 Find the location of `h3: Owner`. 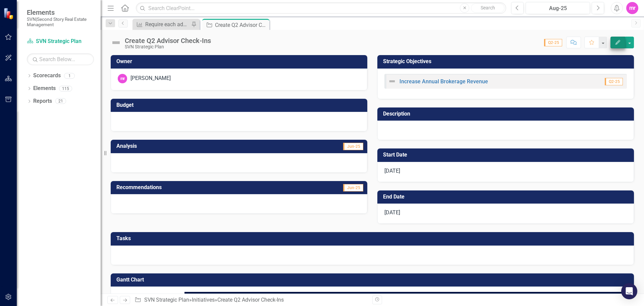

h3: Owner is located at coordinates (240, 61).